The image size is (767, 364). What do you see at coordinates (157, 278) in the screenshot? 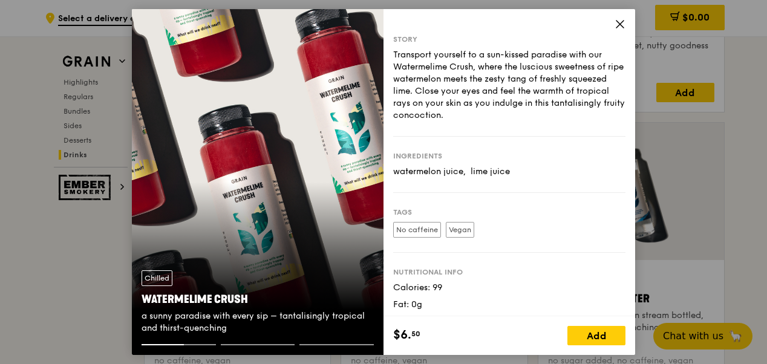
I see `div: Chilled` at bounding box center [157, 278].